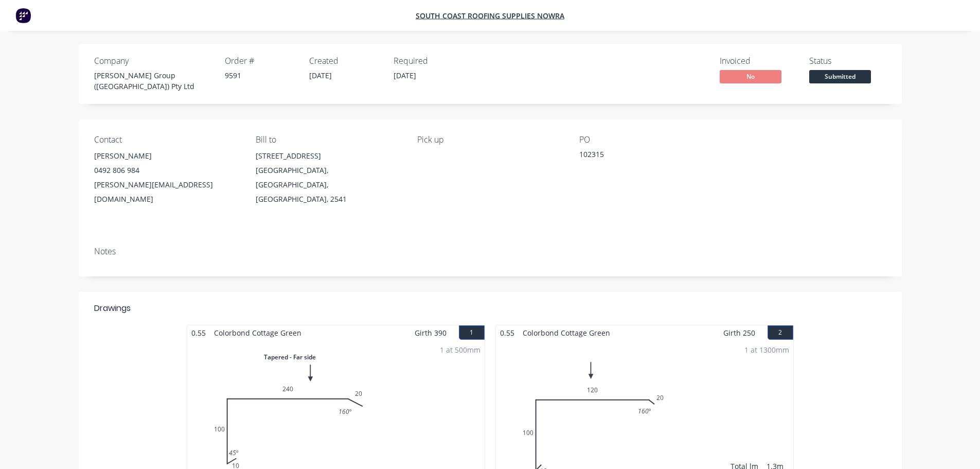  I want to click on div: Bill to, so click(328, 140).